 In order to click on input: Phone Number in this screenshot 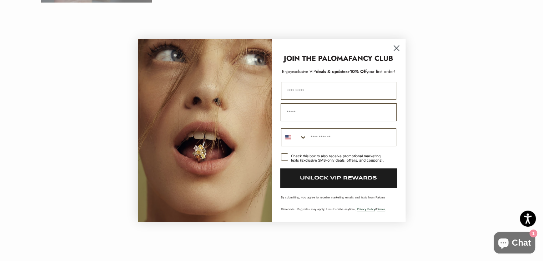, I will do `click(351, 137)`.